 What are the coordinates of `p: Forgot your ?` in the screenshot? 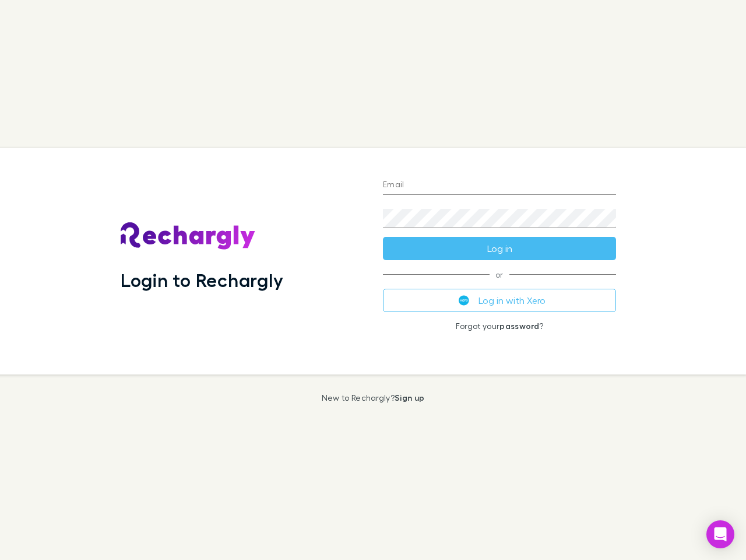 It's located at (499, 326).